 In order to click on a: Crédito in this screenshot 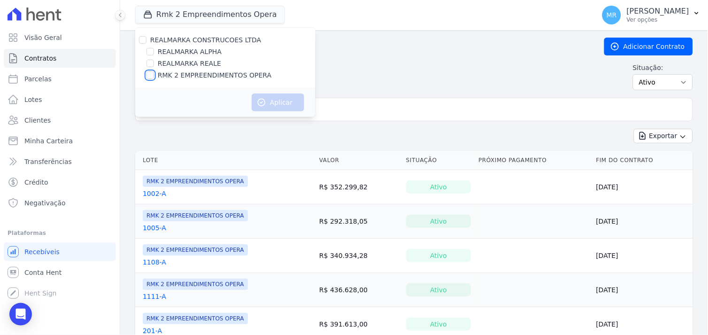, I will do `click(60, 182)`.